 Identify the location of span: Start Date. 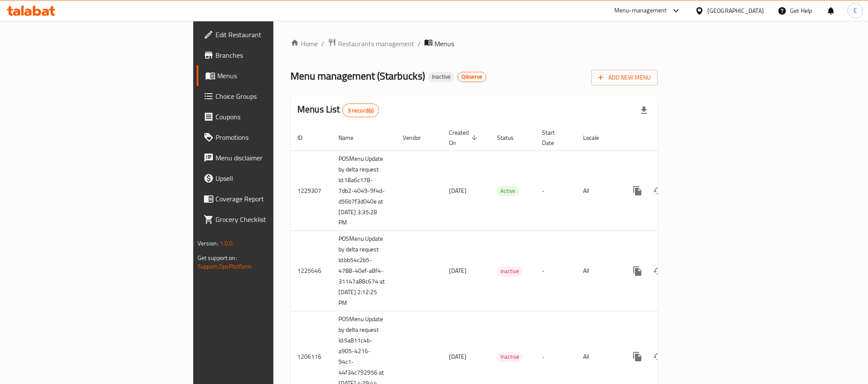
(554, 138).